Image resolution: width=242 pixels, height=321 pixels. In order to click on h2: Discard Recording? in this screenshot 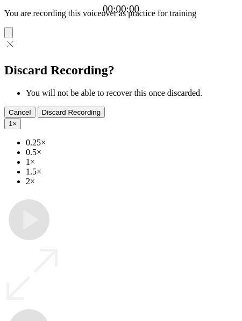, I will do `click(121, 70)`.